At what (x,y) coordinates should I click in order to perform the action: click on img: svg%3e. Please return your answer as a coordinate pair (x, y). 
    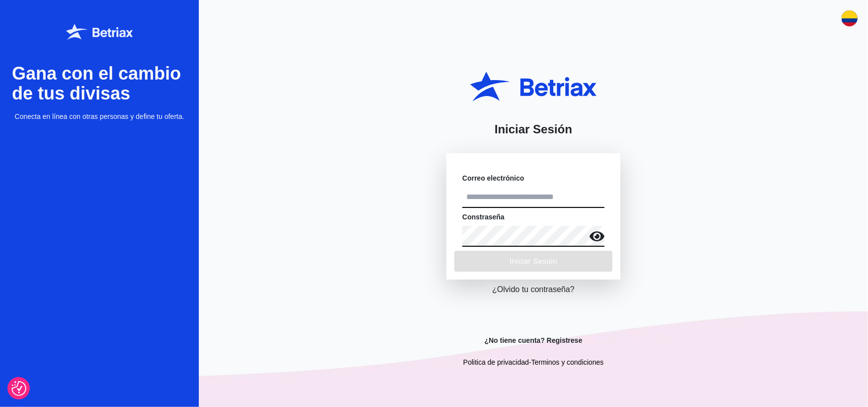
    Looking at the image, I should click on (850, 18).